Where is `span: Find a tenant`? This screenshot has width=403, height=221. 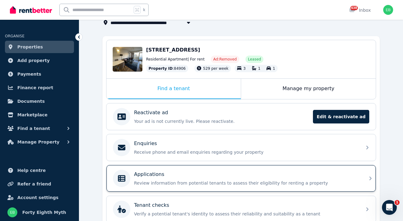
span: Find a tenant is located at coordinates (34, 129).